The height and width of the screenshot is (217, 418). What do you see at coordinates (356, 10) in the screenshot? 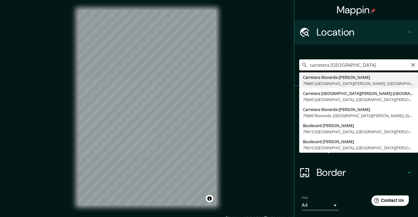
I see `h4: Mappin` at bounding box center [356, 10].